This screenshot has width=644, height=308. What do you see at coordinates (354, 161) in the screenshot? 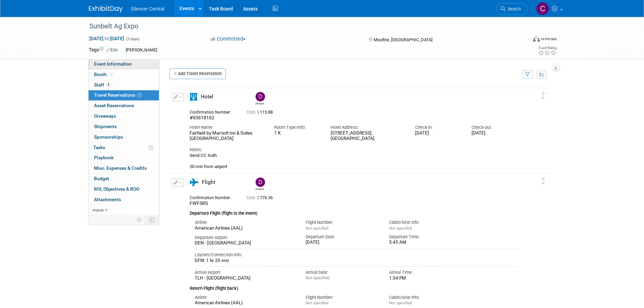
I see `div: Send CC Auth 20 min from airport` at bounding box center [354, 161].